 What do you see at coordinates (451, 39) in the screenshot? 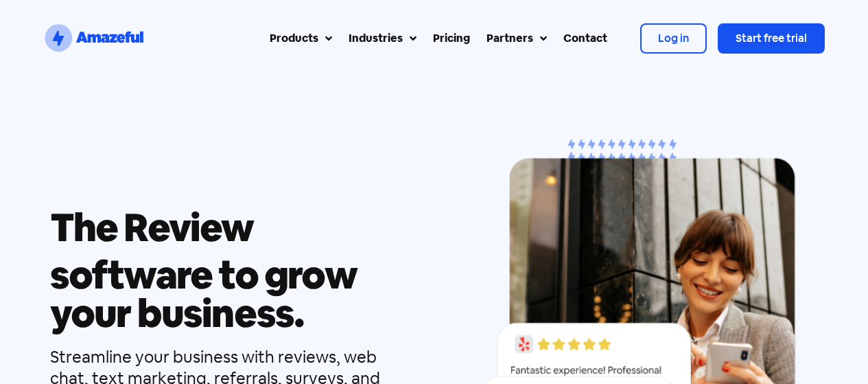
I see `div: Pricing` at bounding box center [451, 39].